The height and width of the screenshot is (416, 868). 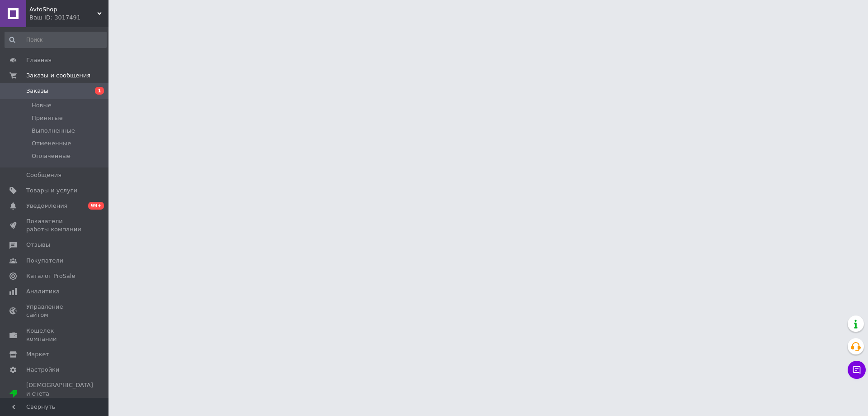 I want to click on span: Новые, so click(x=42, y=105).